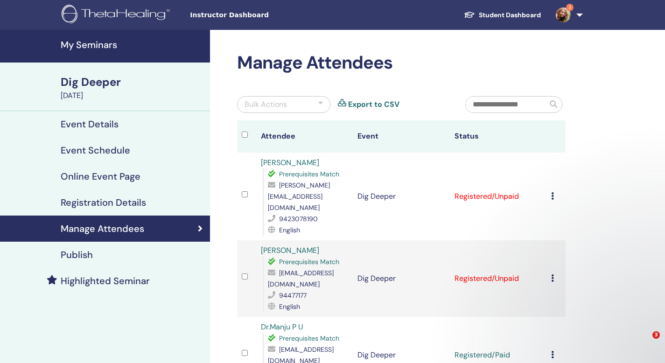  Describe the element at coordinates (293, 295) in the screenshot. I see `span: 94477177` at that location.